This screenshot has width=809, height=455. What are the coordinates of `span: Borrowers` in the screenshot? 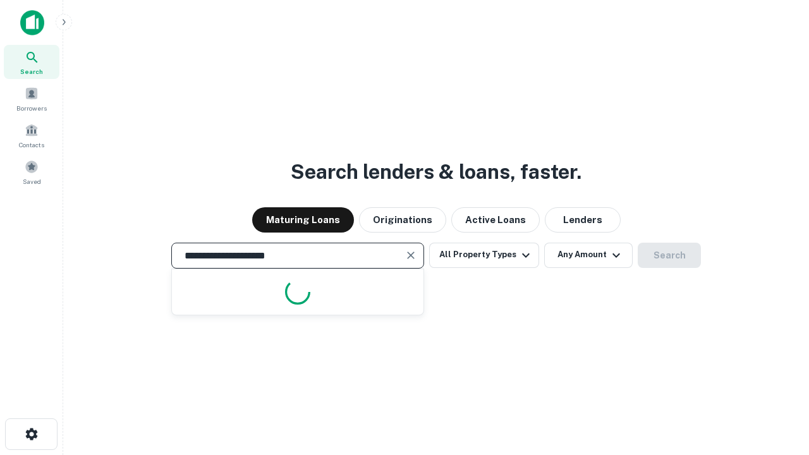 It's located at (32, 108).